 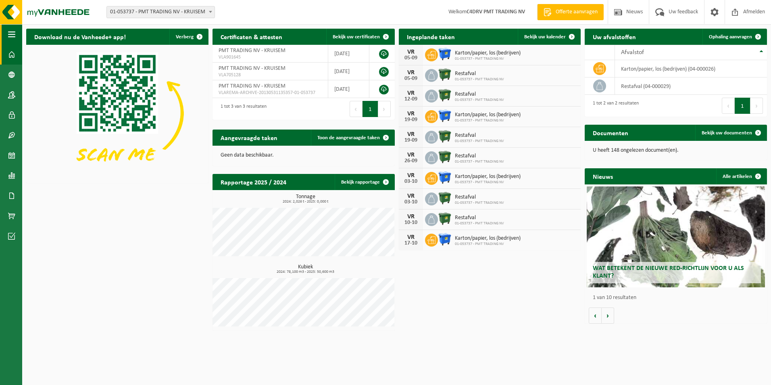 What do you see at coordinates (741, 176) in the screenshot?
I see `a: Alle artikelen` at bounding box center [741, 176].